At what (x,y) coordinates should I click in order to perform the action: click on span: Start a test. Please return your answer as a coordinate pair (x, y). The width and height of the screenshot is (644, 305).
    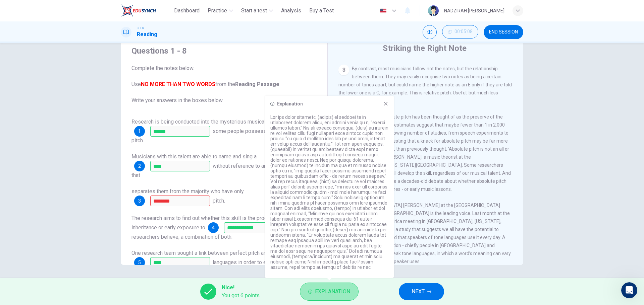
    Looking at the image, I should click on (254, 11).